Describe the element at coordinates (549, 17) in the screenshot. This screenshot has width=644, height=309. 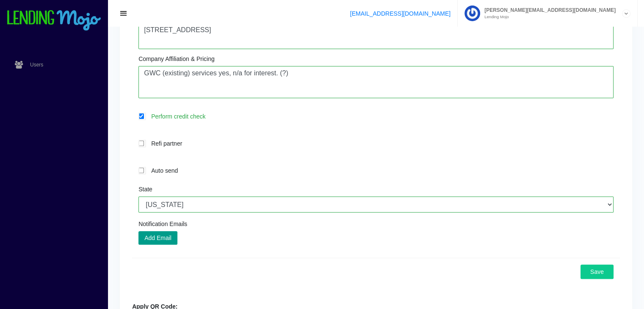
I see `small: Lending Mojo` at that location.